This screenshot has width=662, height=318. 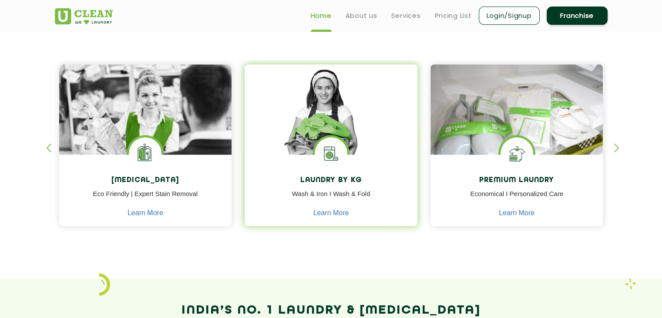 What do you see at coordinates (145, 198) in the screenshot?
I see `p: Eco Friendly | Expert Stain Removal` at bounding box center [145, 198].